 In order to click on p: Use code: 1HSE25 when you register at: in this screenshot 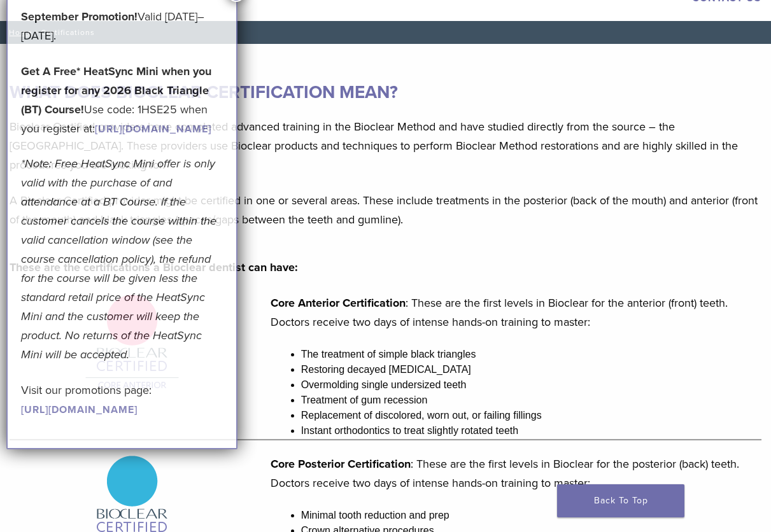, I will do `click(121, 100)`.